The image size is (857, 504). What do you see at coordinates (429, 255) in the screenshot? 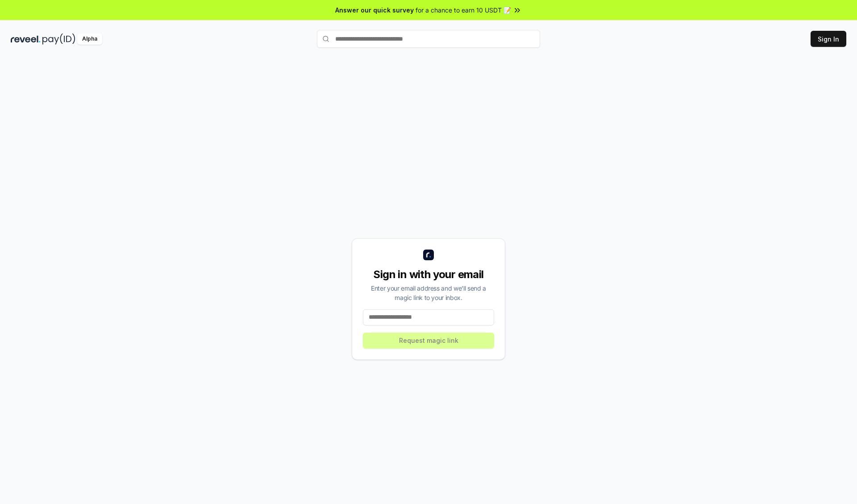
I see `img: logo_small` at bounding box center [429, 255].